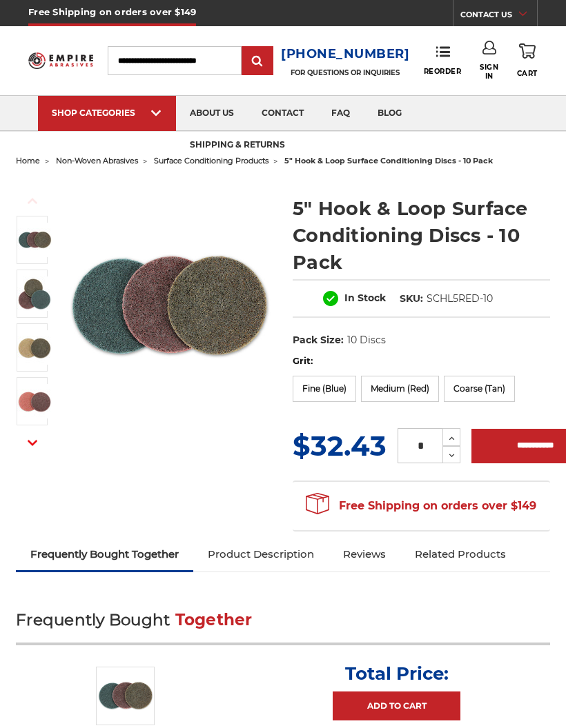 Image resolution: width=566 pixels, height=728 pixels. I want to click on a: Reorder, so click(443, 60).